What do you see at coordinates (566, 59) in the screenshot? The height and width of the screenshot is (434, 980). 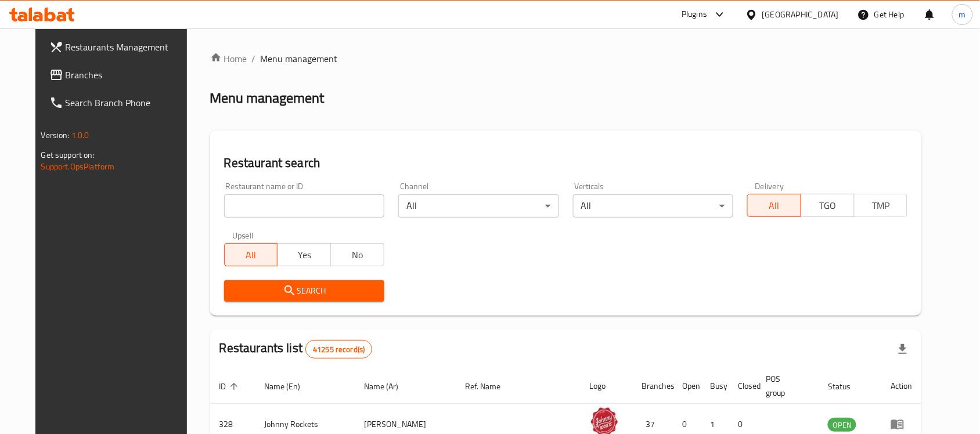 I see `nav: breadcrumb` at bounding box center [566, 59].